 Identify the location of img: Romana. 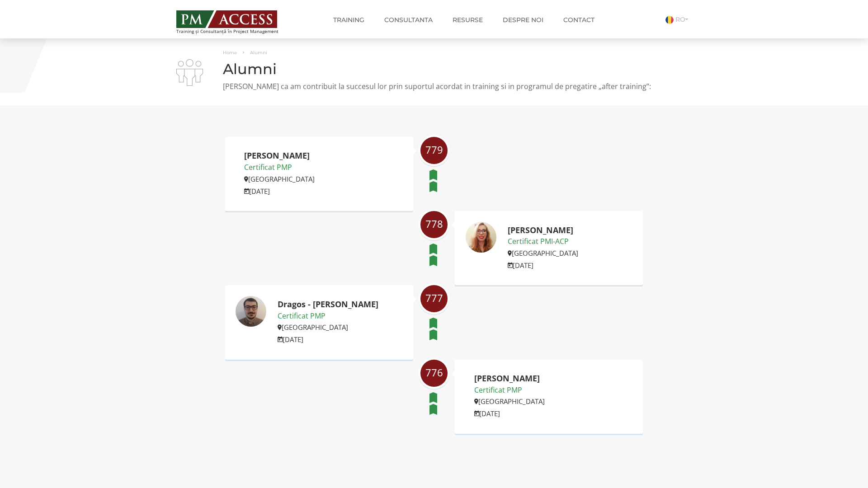
(670, 20).